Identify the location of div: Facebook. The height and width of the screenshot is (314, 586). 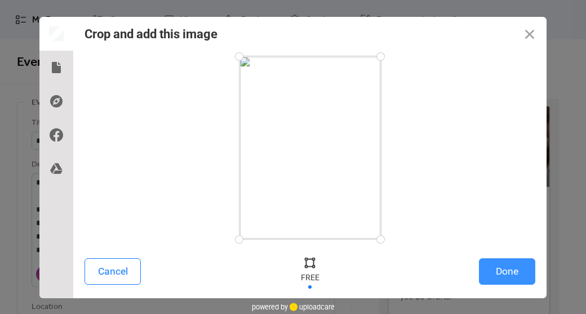
(56, 135).